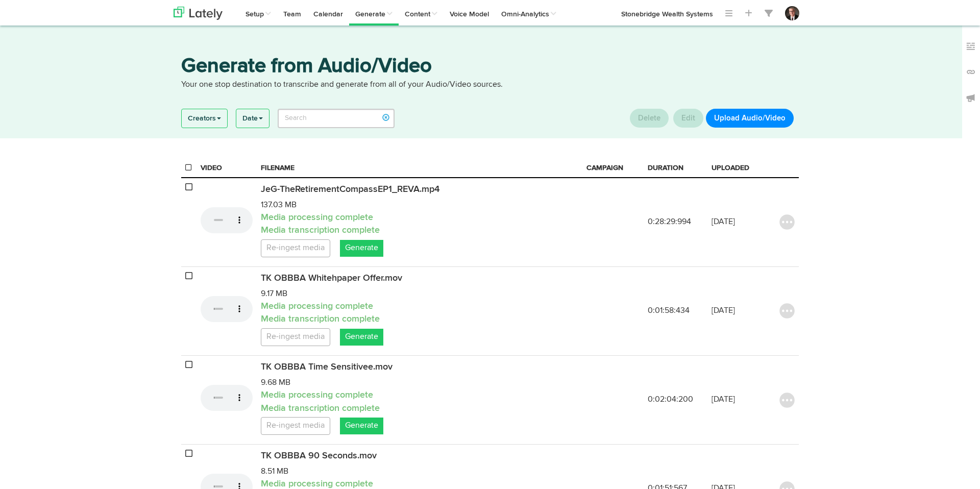  What do you see at coordinates (227, 168) in the screenshot?
I see `th: VIDEO` at bounding box center [227, 168].